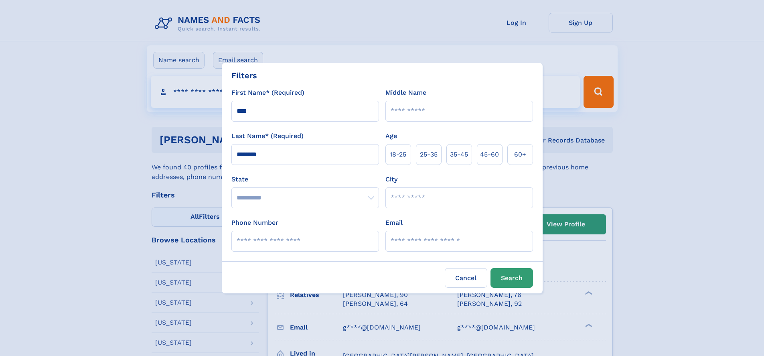 The height and width of the screenshot is (356, 764). Describe the element at coordinates (512, 278) in the screenshot. I see `button: Search` at that location.